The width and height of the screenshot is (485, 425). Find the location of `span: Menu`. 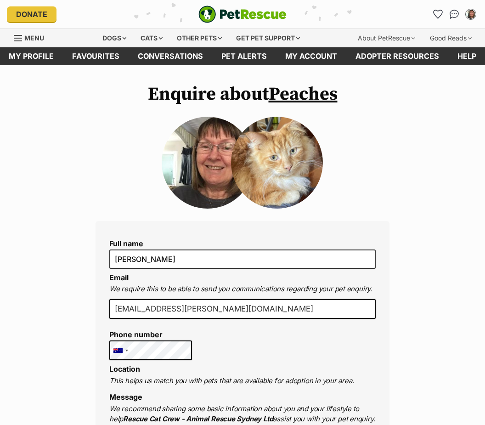

span: Menu is located at coordinates (34, 38).